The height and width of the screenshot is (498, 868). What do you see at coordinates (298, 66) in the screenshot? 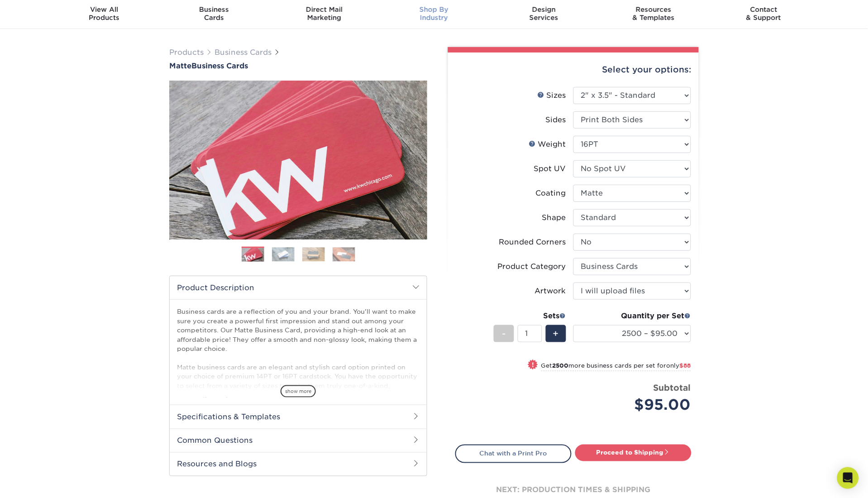
I see `a: MatteBusiness Cards` at bounding box center [298, 66].